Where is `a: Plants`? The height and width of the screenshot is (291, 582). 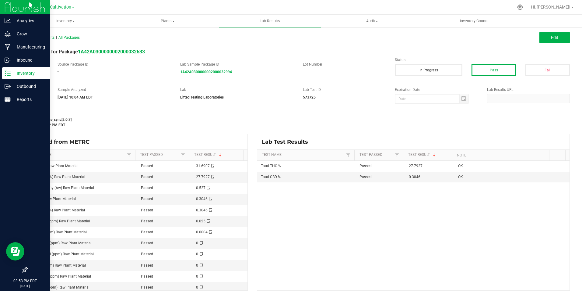 a: Plants is located at coordinates (168, 21).